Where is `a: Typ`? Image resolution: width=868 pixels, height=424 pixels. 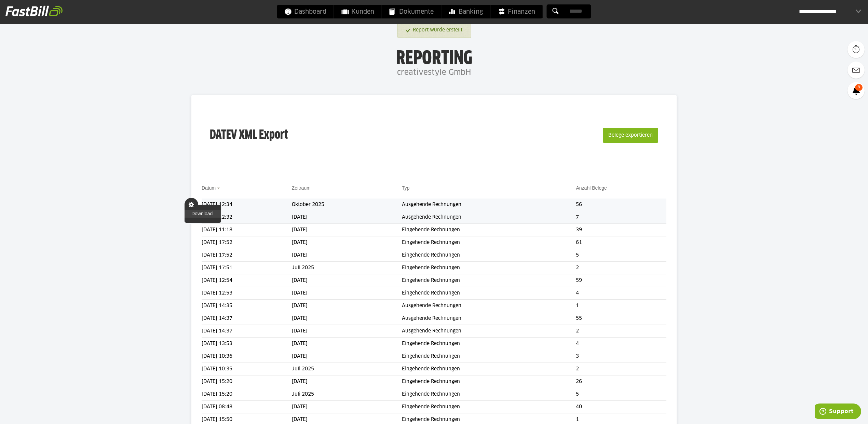
a: Typ is located at coordinates (406, 188).